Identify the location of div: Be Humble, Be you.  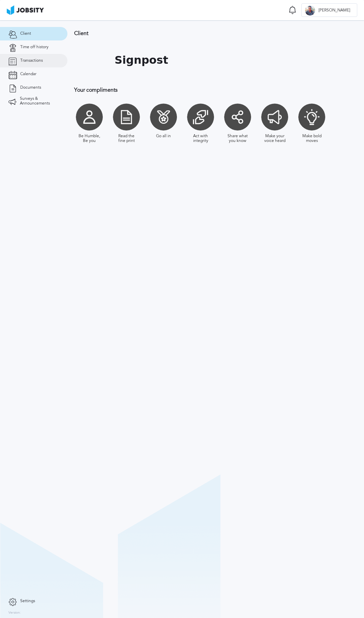
(89, 138).